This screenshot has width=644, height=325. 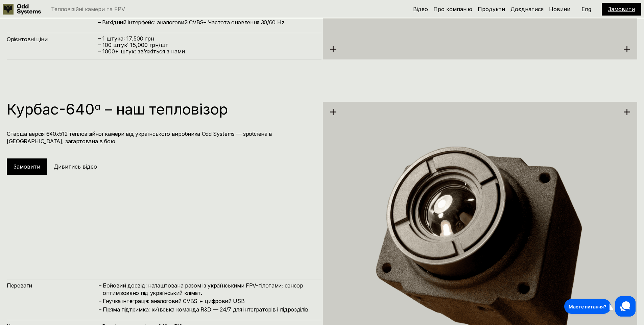 I want to click on h1: Курбас-640ᵅ – наш тепловізор, so click(x=161, y=109).